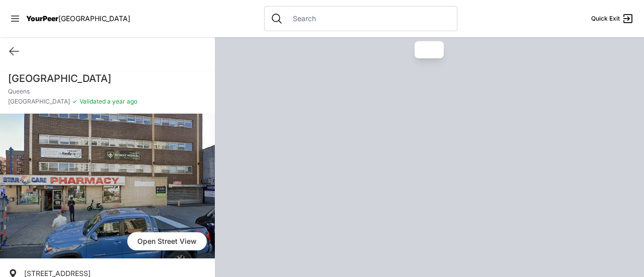 This screenshot has width=644, height=277. What do you see at coordinates (613, 19) in the screenshot?
I see `a: Quick Exit` at bounding box center [613, 19].